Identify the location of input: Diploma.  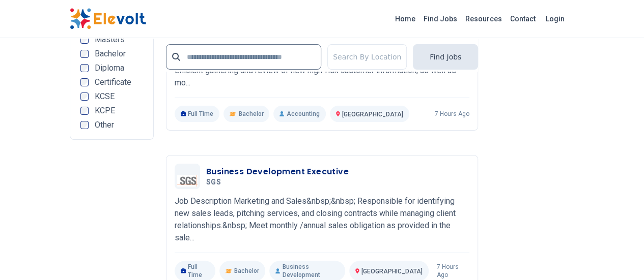
(84, 68).